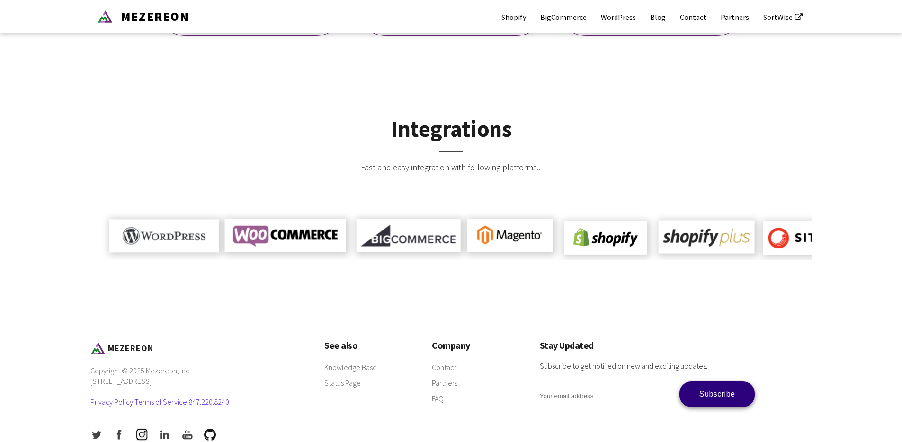 The image size is (902, 442). I want to click on input: Subscribe, so click(717, 394).